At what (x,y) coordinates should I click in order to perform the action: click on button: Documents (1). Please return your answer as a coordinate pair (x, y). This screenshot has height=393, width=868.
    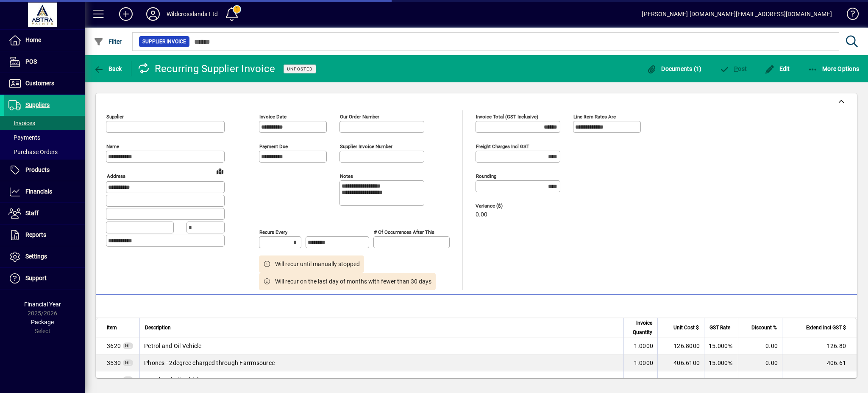
    Looking at the image, I should click on (674, 69).